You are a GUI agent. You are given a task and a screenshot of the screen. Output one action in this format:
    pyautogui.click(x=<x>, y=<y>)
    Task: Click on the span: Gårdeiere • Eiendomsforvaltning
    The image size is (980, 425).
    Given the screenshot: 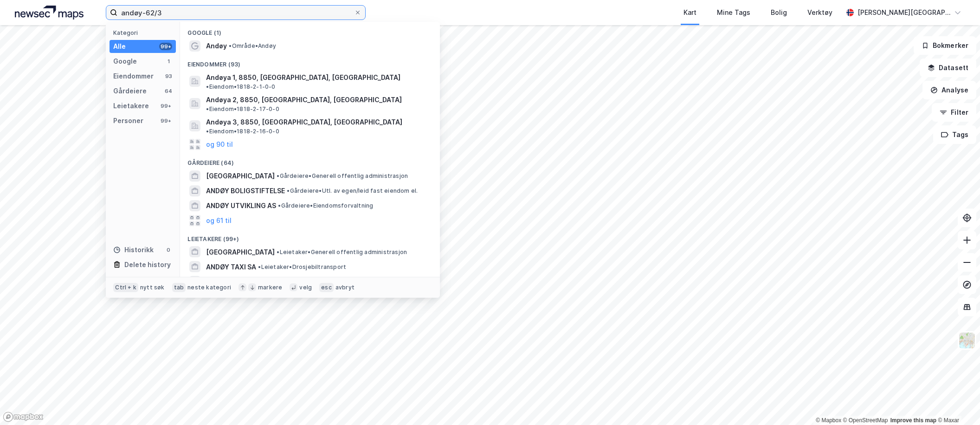 What is the action you would take?
    pyautogui.click(x=325, y=206)
    